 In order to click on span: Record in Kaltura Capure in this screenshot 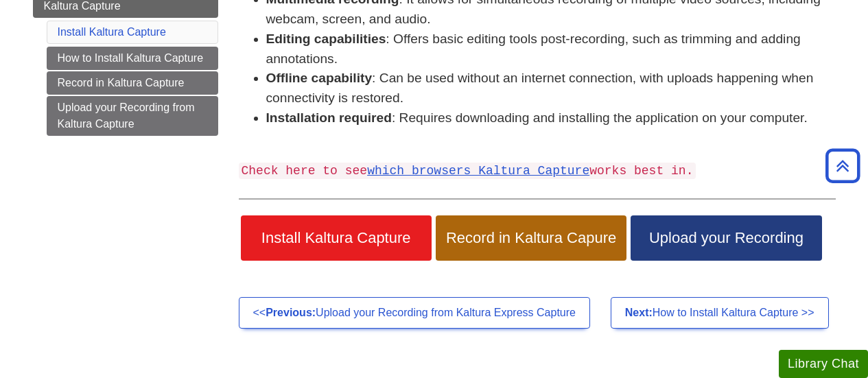, I will do `click(531, 238)`.